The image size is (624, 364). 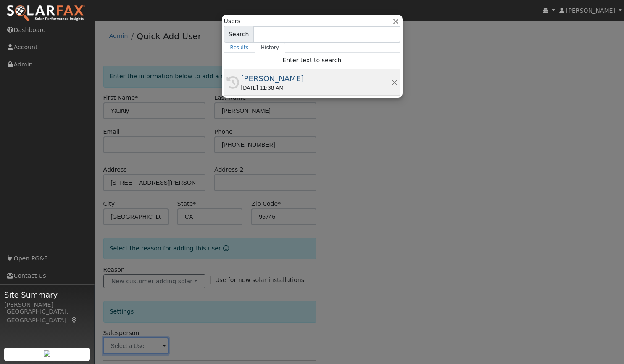 What do you see at coordinates (394, 82) in the screenshot?
I see `button: Remove this history` at bounding box center [394, 82].